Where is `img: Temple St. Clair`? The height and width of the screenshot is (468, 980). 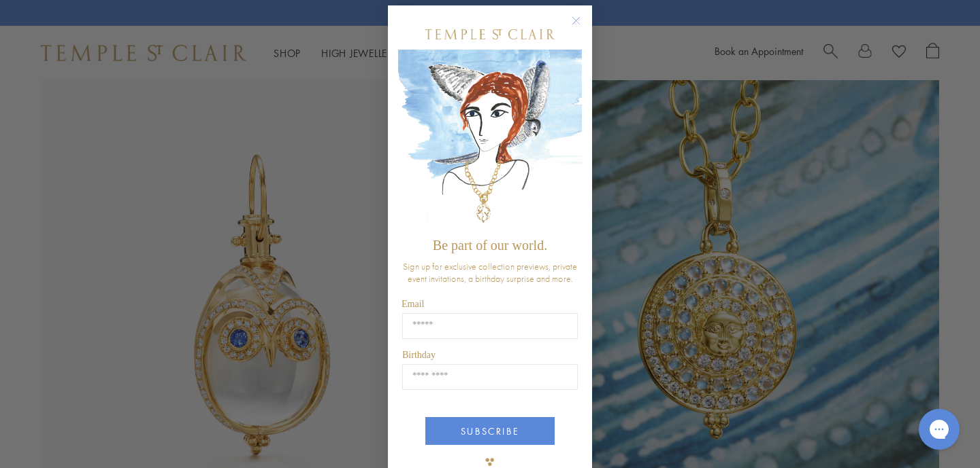 img: Temple St. Clair is located at coordinates (490, 34).